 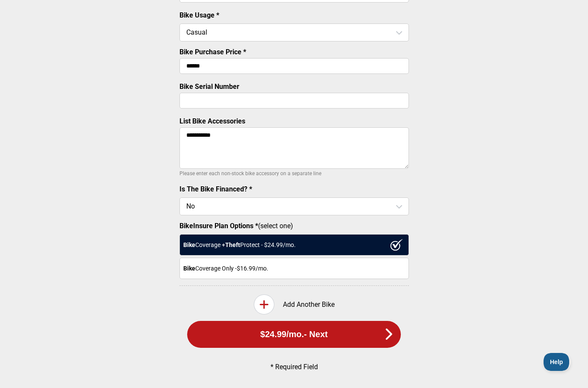 I want to click on label: (select one), so click(x=294, y=225).